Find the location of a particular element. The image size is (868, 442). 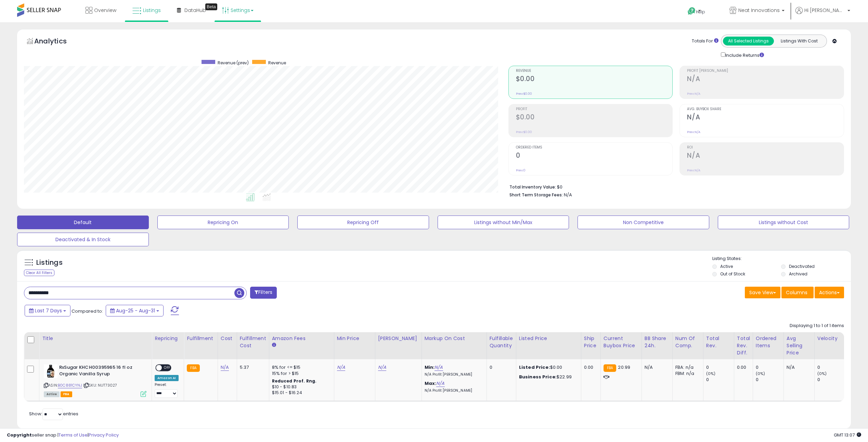

span: | SKU: NUT73027 is located at coordinates (100, 385).